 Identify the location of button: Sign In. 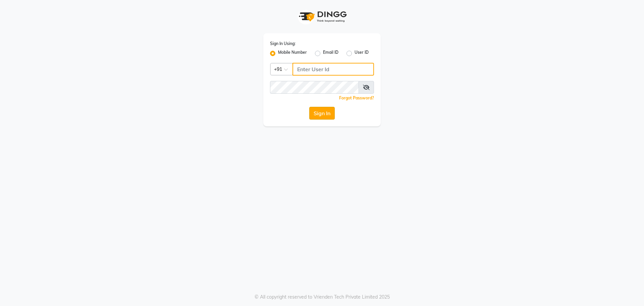
(322, 113).